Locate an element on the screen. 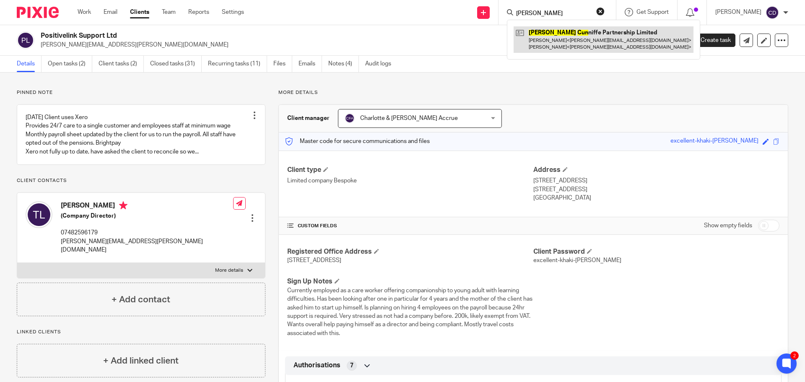  p: Limited company Bespoke is located at coordinates (410, 181).